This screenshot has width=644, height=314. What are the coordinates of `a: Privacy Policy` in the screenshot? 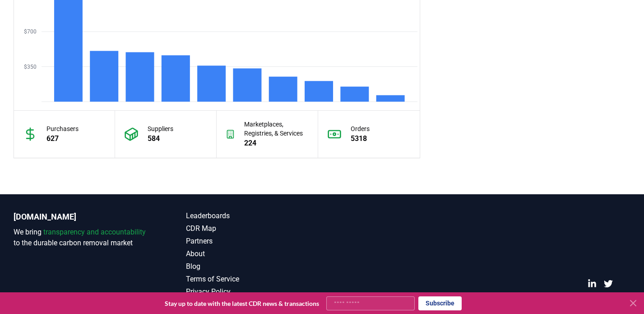 It's located at (254, 292).